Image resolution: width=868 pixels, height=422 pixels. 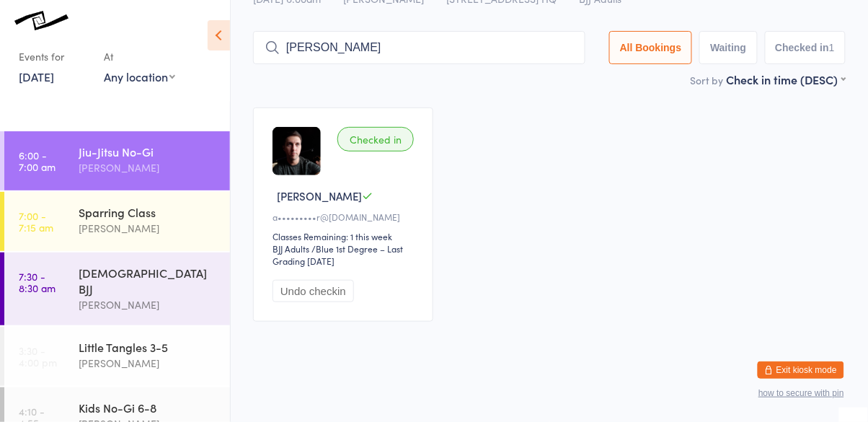 I want to click on div: 1, so click(x=832, y=48).